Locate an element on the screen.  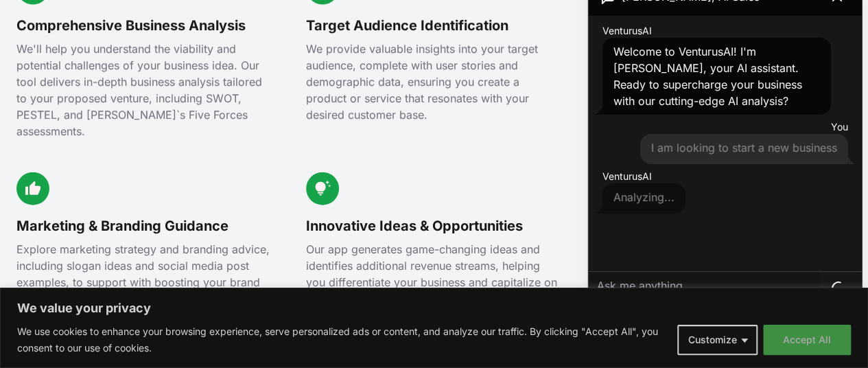
button: Customize is located at coordinates (717, 340).